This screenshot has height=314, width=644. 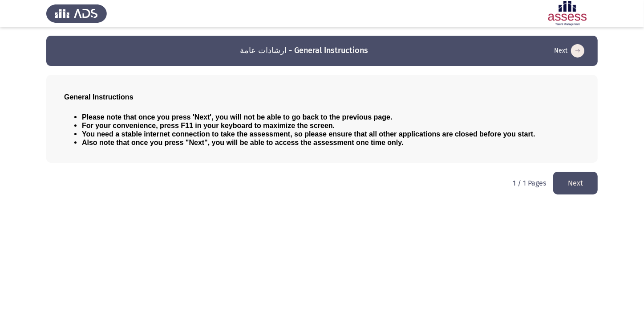 I want to click on span: General Instructions, so click(x=99, y=97).